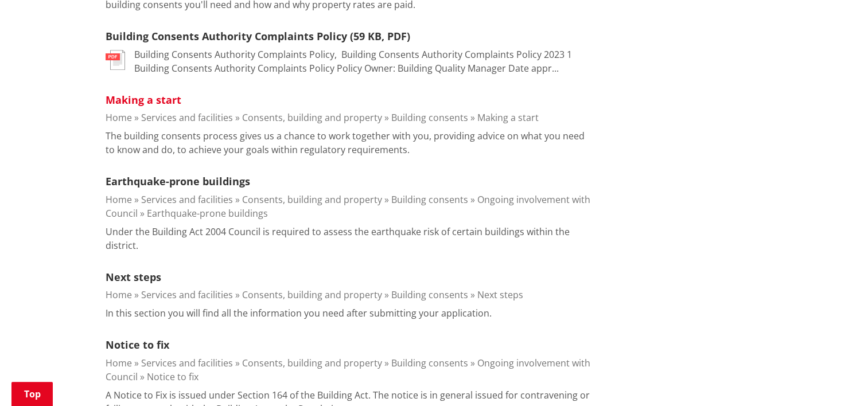  I want to click on p: In this section you will find all the information you need after submitting your application., so click(298, 313).